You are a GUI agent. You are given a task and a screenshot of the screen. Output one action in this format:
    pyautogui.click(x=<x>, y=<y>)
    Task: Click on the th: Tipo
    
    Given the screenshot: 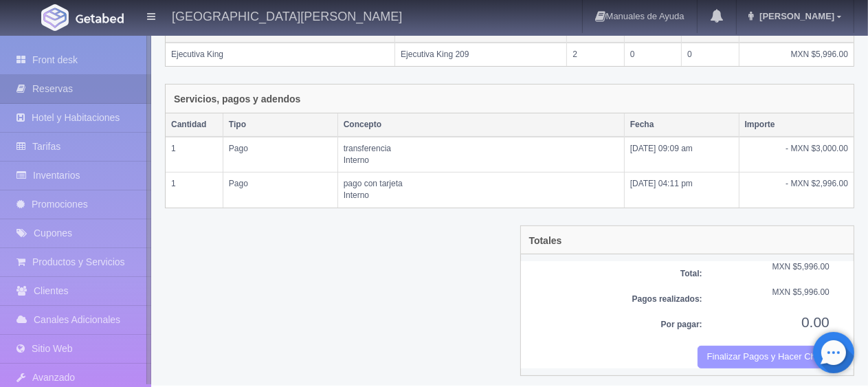 What is the action you would take?
    pyautogui.click(x=280, y=125)
    